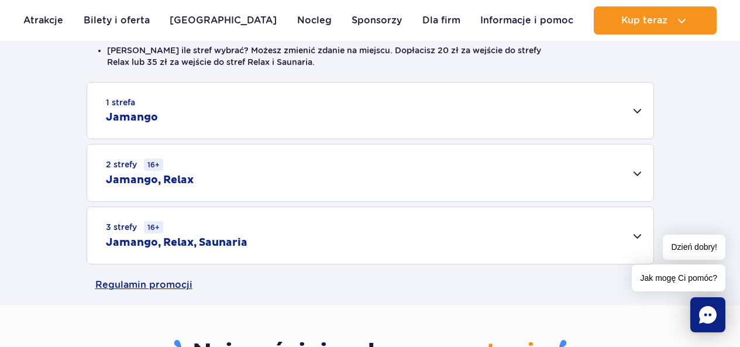 The height and width of the screenshot is (347, 740). What do you see at coordinates (371, 285) in the screenshot?
I see `a: Regulamin promocji` at bounding box center [371, 285].